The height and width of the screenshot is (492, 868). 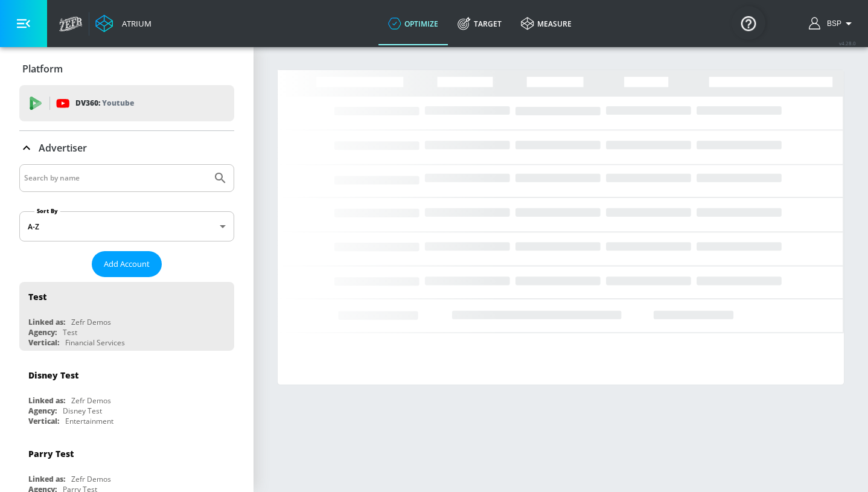 What do you see at coordinates (748, 23) in the screenshot?
I see `button: Open Resource Center` at bounding box center [748, 23].